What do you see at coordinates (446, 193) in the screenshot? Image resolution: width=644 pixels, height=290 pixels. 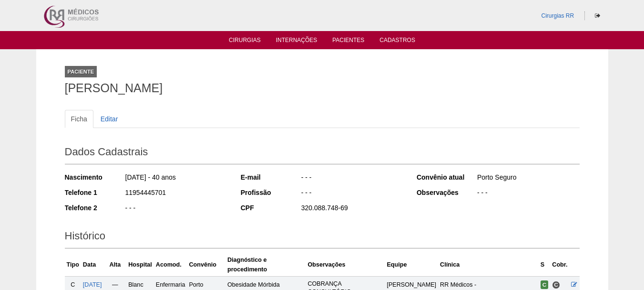 I see `div: Observações` at bounding box center [446, 193].